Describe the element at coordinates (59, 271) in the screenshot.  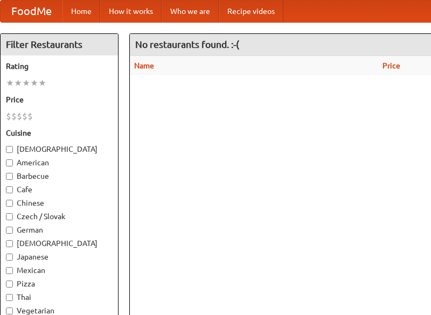
I see `label: Mexican` at that location.